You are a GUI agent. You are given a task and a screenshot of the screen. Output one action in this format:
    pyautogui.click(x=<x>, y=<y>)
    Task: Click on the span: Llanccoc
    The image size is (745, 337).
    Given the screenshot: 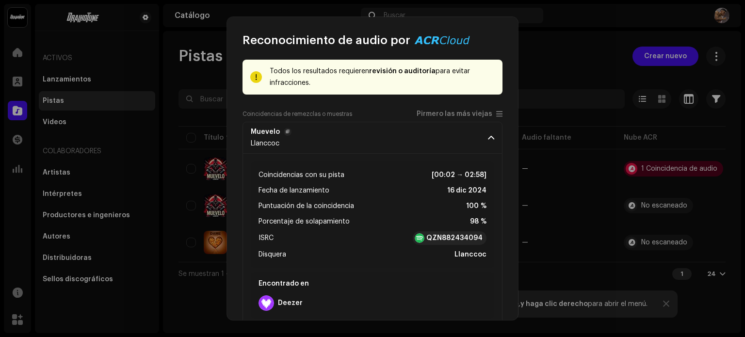 What is the action you would take?
    pyautogui.click(x=265, y=144)
    